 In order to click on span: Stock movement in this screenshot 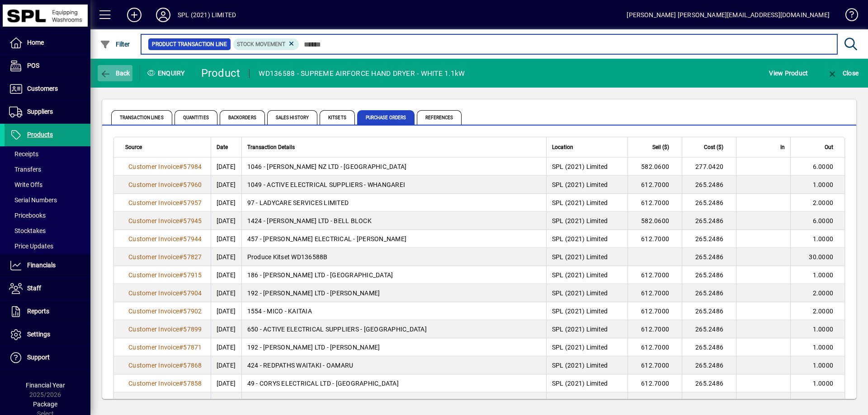, I will do `click(261, 45)`.